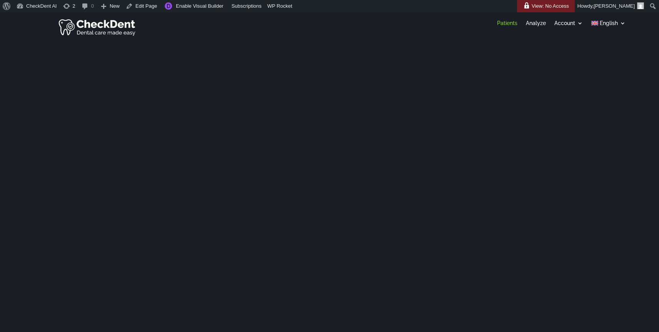  What do you see at coordinates (97, 27) in the screenshot?
I see `img: Checkdent Logo` at bounding box center [97, 27].